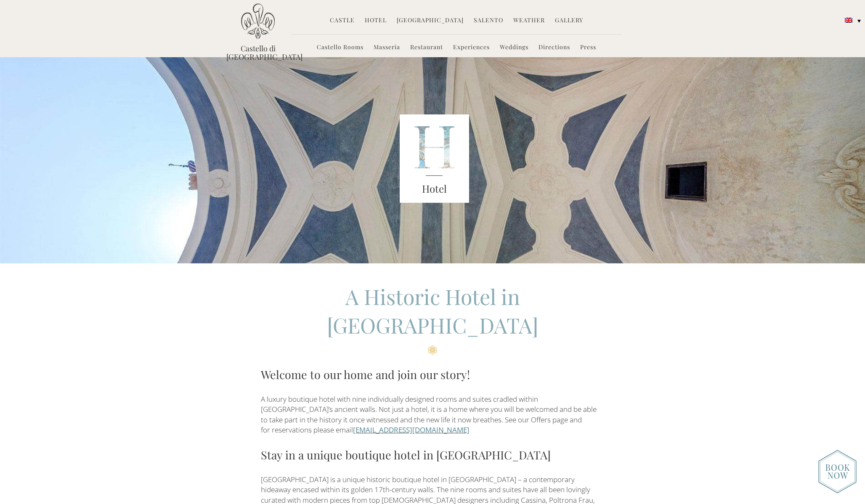 This screenshot has height=504, width=865. What do you see at coordinates (427, 48) in the screenshot?
I see `a: Restaurant` at bounding box center [427, 48].